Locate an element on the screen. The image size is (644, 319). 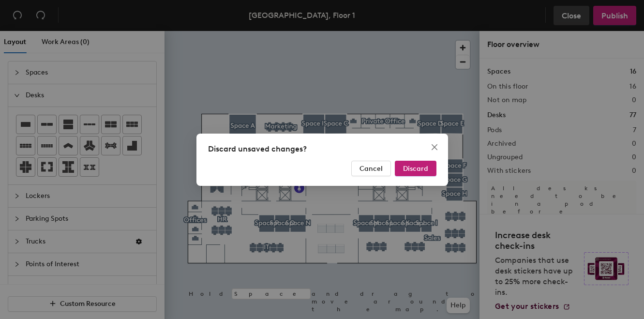
span: Close is located at coordinates (435, 147).